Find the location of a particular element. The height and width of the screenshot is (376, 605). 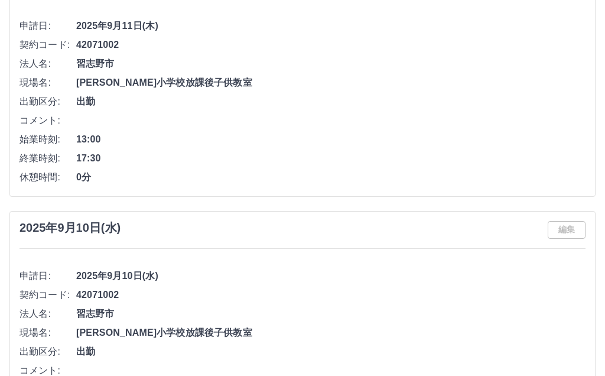

span: 2025年9月10日(水) is located at coordinates (331, 277).